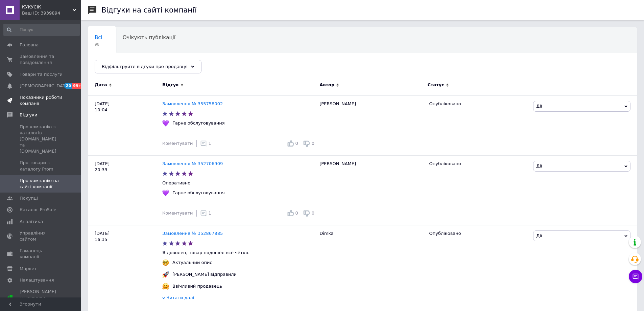 Image resolution: width=644 pixels, height=311 pixels. What do you see at coordinates (166, 286) in the screenshot?
I see `img: :hugging_face:` at bounding box center [166, 286].